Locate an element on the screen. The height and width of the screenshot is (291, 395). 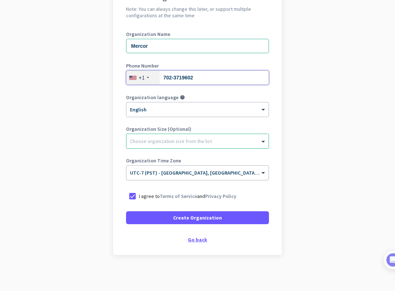
input: What is the name of your organization? is located at coordinates (197, 46).